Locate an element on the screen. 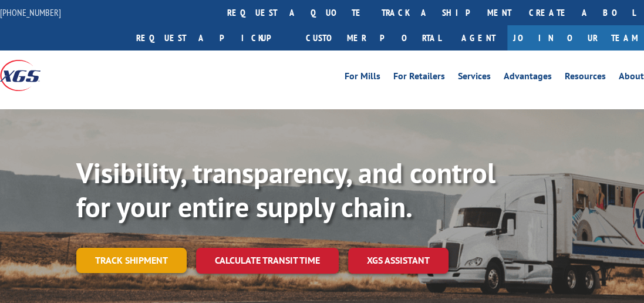 This screenshot has width=644, height=303. a: Customer Portal is located at coordinates (373, 38).